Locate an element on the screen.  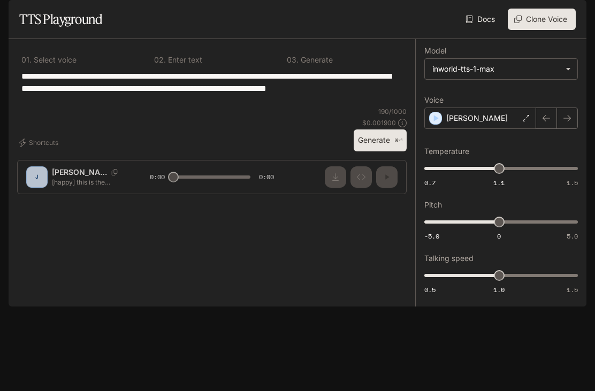
span: 1.1 is located at coordinates (499, 182).